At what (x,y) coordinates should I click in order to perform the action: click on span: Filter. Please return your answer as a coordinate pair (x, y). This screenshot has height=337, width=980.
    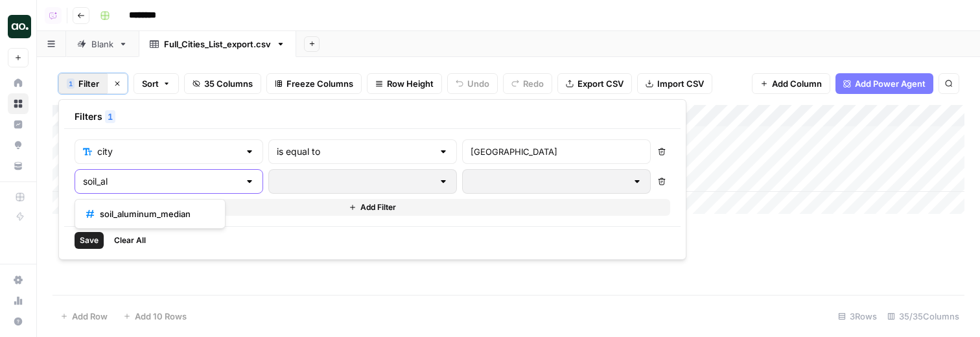
    Looking at the image, I should click on (89, 84).